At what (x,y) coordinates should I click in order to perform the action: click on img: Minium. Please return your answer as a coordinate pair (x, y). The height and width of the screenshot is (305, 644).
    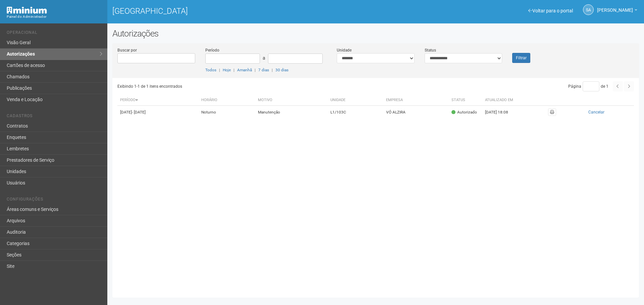
    Looking at the image, I should click on (27, 10).